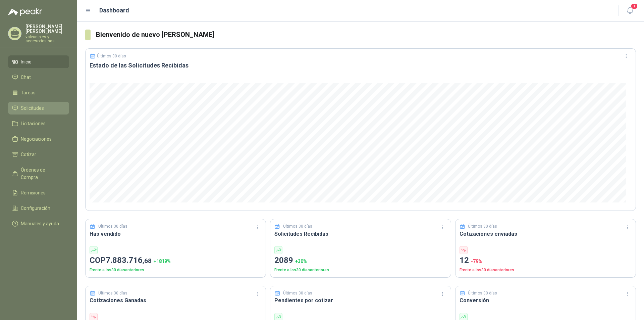 Image resolution: width=644 pixels, height=320 pixels. I want to click on p: COP, so click(175, 260).